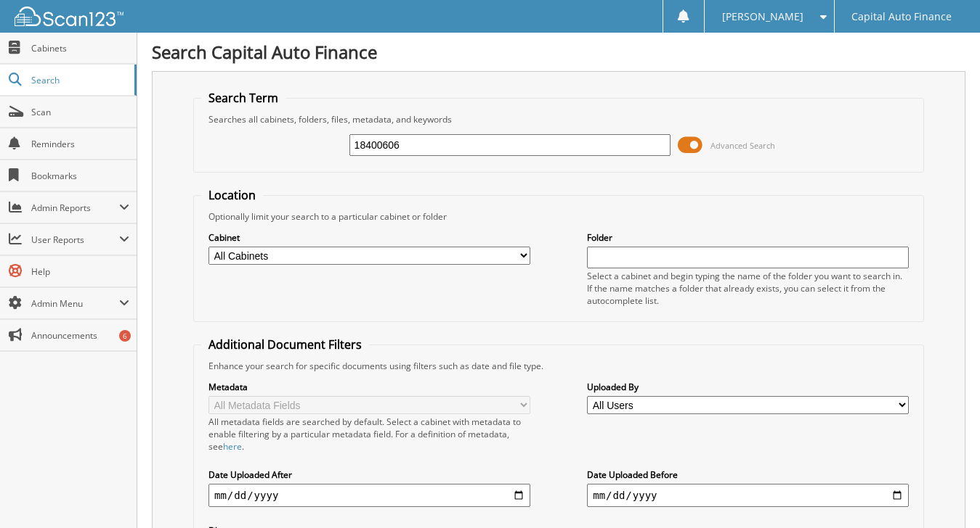  I want to click on label: Folder, so click(748, 237).